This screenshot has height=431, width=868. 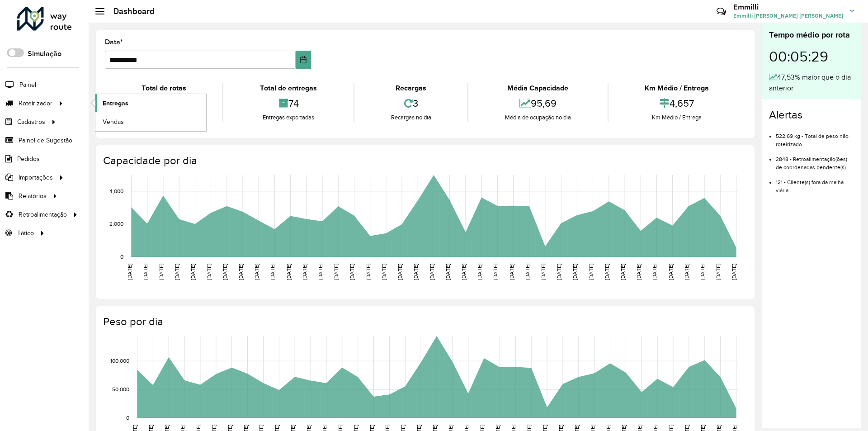 What do you see at coordinates (288, 103) in the screenshot?
I see `div: 74` at bounding box center [288, 103].